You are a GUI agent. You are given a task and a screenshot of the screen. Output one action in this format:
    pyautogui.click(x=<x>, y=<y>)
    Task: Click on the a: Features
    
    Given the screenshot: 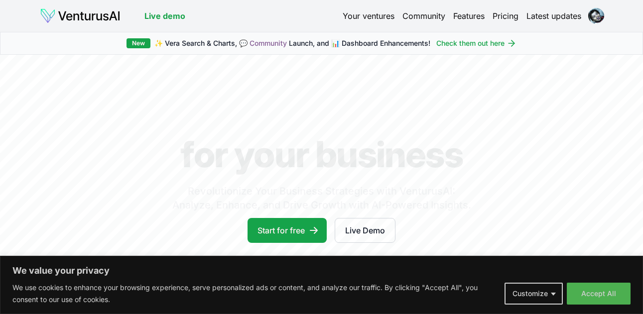 What is the action you would take?
    pyautogui.click(x=469, y=16)
    